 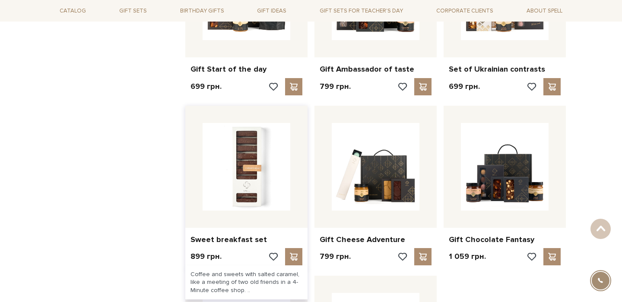 What do you see at coordinates (246, 167) in the screenshot?
I see `img: Sweet breakfast set` at bounding box center [246, 167].